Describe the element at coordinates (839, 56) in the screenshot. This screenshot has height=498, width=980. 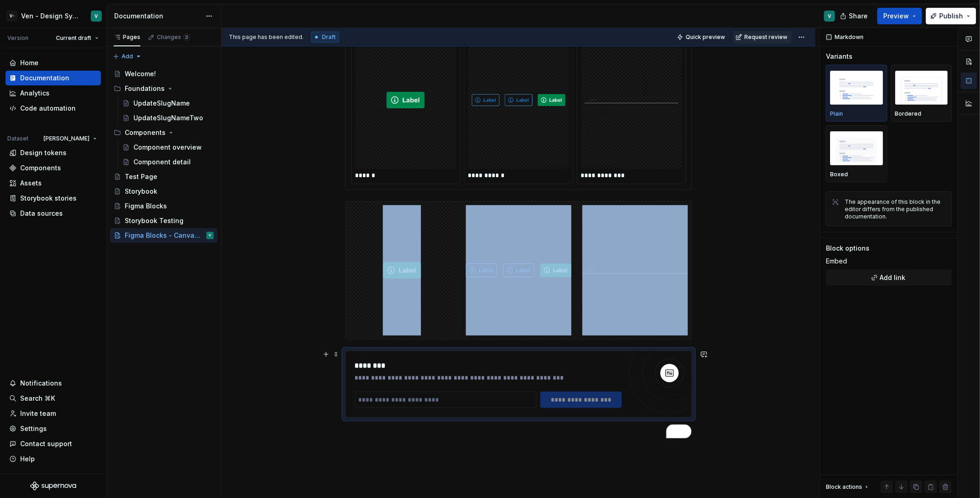
I see `div: Variants` at that location.